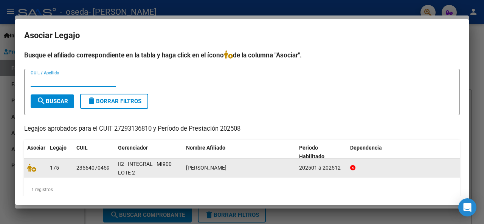  What do you see at coordinates (93, 168) in the screenshot?
I see `div: 23564070459` at bounding box center [93, 168].